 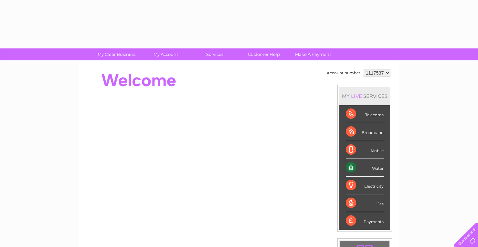 I want to click on div: Broadband, so click(x=365, y=132).